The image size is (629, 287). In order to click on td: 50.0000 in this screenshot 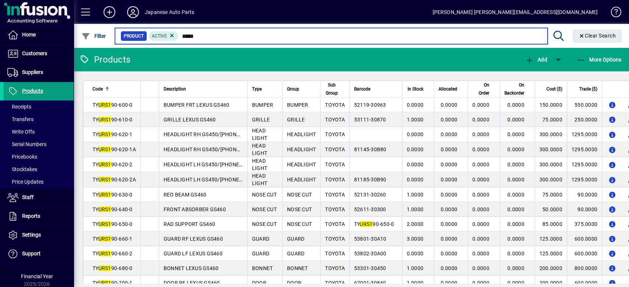, I will do `click(550, 210)`.